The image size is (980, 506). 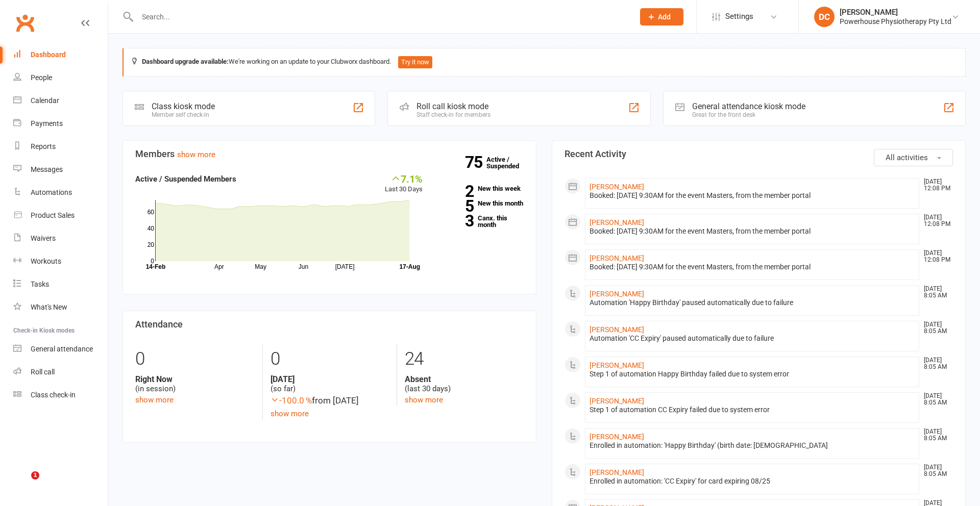 What do you see at coordinates (39, 285) in the screenshot?
I see `div: Tasks` at bounding box center [39, 285].